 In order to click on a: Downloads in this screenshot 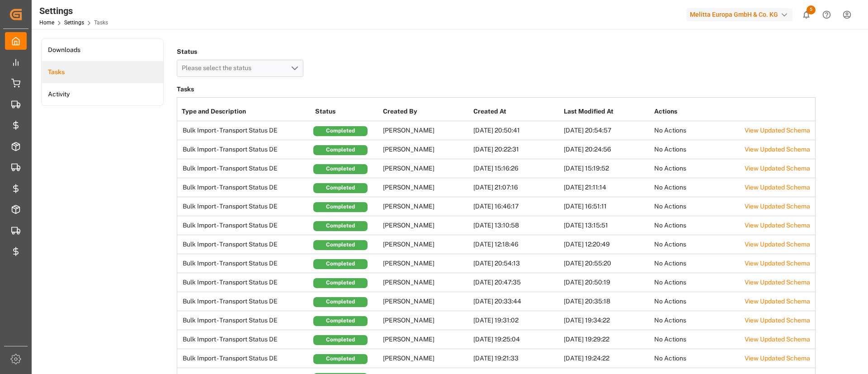, I will do `click(102, 50)`.